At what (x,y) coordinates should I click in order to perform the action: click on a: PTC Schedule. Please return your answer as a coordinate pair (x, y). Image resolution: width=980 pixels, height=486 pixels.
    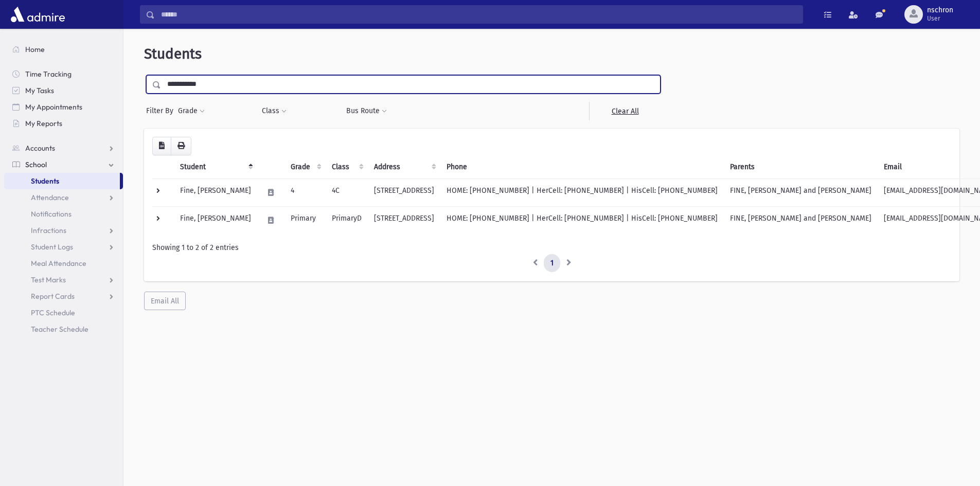
    Looking at the image, I should click on (63, 312).